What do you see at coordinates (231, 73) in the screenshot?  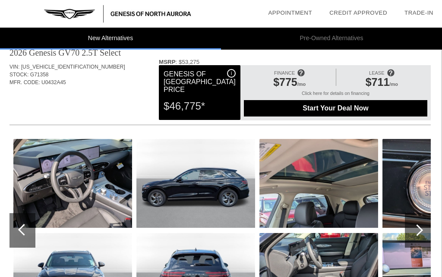 I see `div: i` at bounding box center [231, 73].